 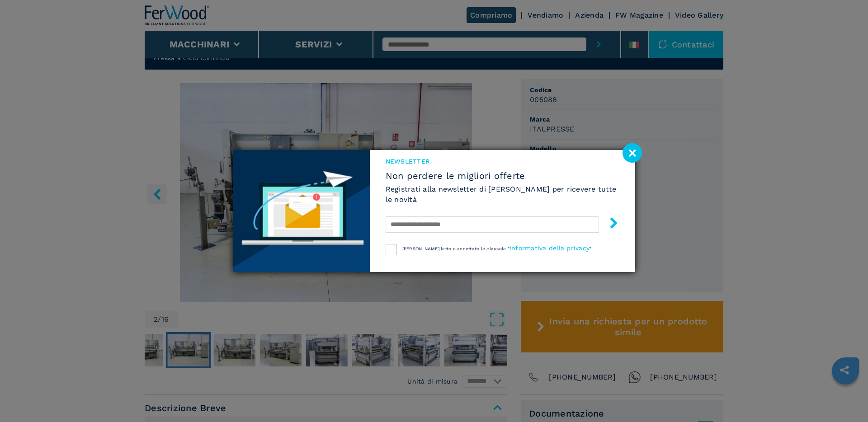 I want to click on button: submit-button, so click(x=609, y=224).